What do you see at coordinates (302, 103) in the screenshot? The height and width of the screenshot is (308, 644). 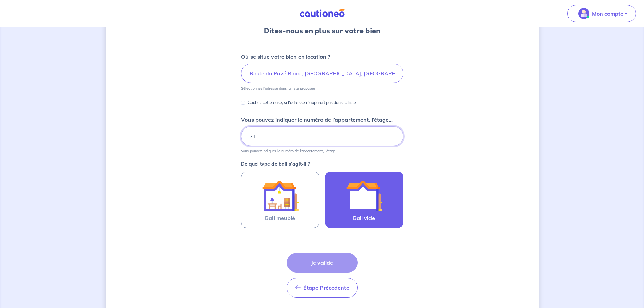 I see `p: Cochez cette case, si l'adresse n'apparaît pas dans la liste` at bounding box center [302, 103].